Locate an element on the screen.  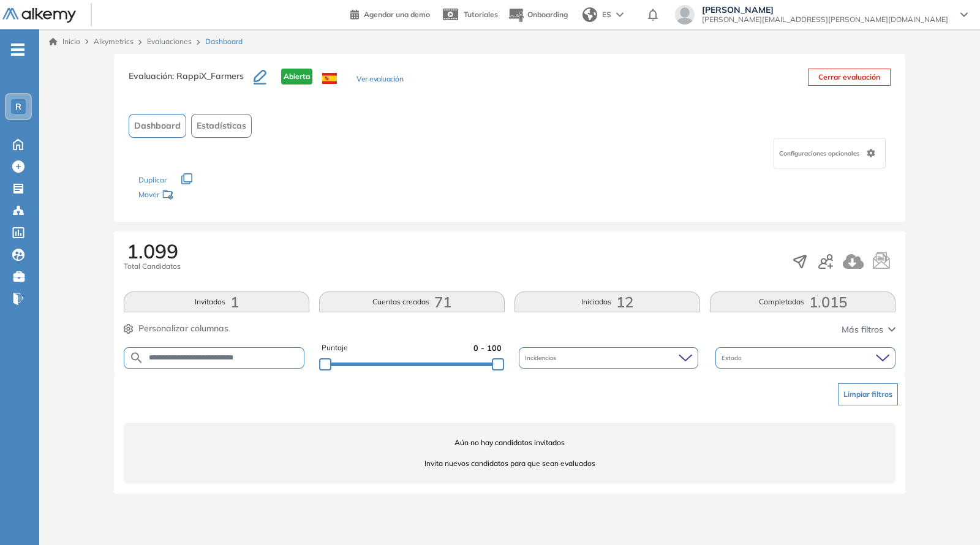
div: Mover is located at coordinates (200, 195).